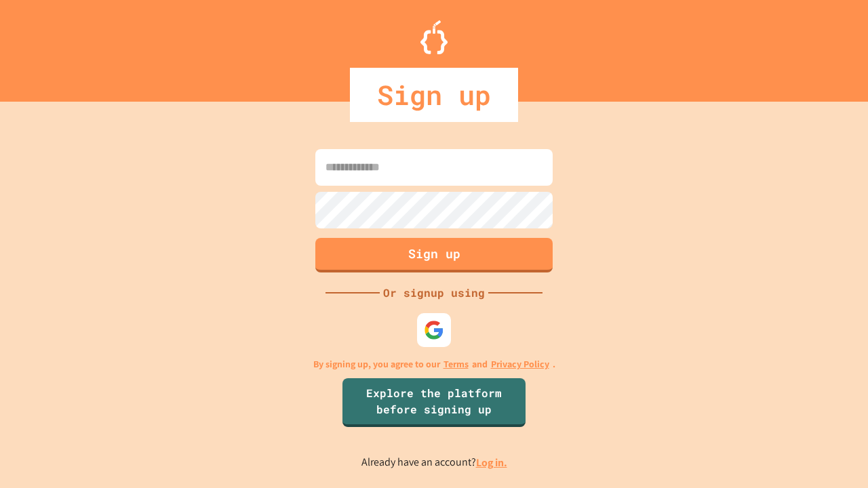 The width and height of the screenshot is (868, 488). What do you see at coordinates (434, 330) in the screenshot?
I see `img: google-icon.svg` at bounding box center [434, 330].